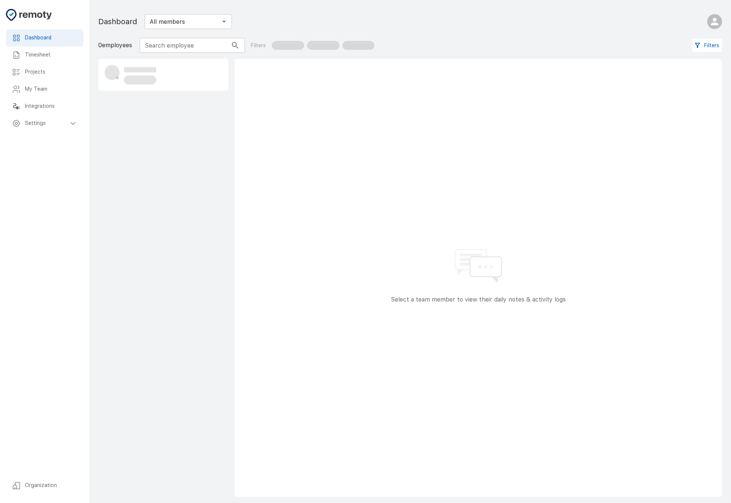  Describe the element at coordinates (45, 38) in the screenshot. I see `div: Dashboard` at that location.